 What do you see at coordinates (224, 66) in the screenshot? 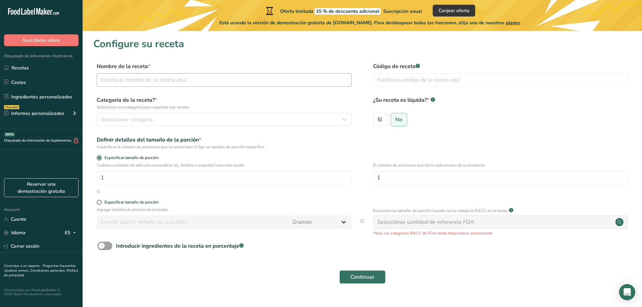
I see `label: Nombre de la receta` at bounding box center [224, 66].